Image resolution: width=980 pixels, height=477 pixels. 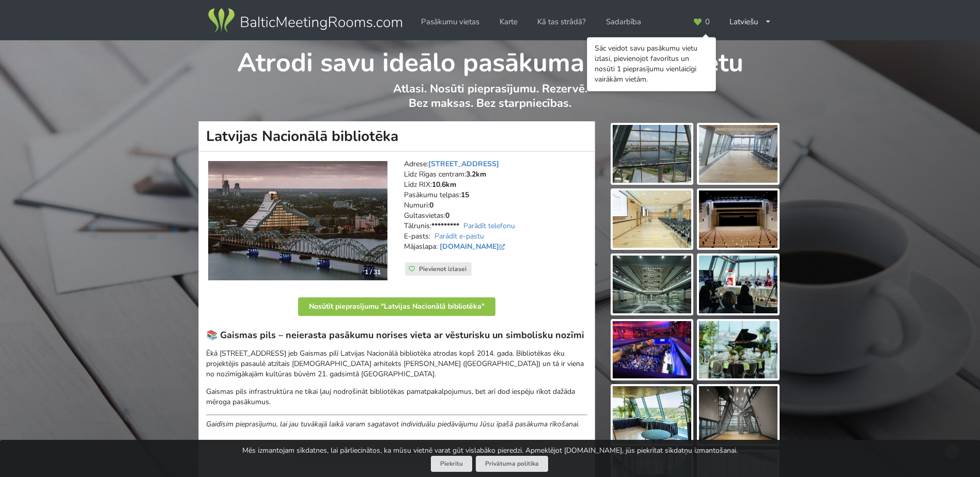 I want to click on h1: Atrodi savu ideālo pasākuma norises vietu, so click(x=490, y=60).